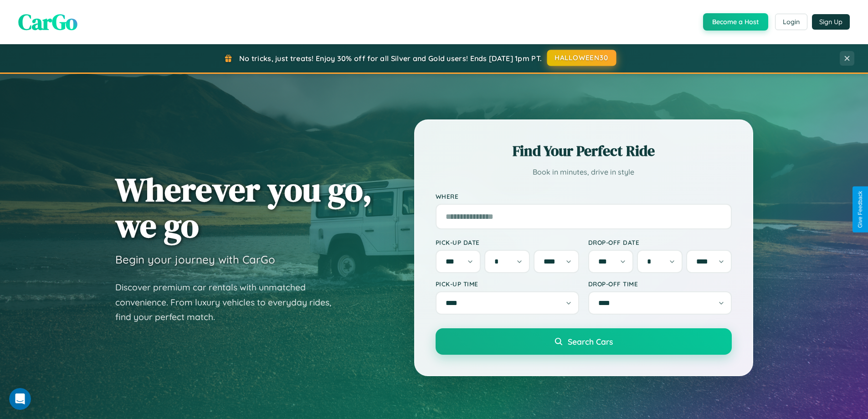 The image size is (868, 419). Describe the element at coordinates (830, 22) in the screenshot. I see `button: Sign Up` at that location.